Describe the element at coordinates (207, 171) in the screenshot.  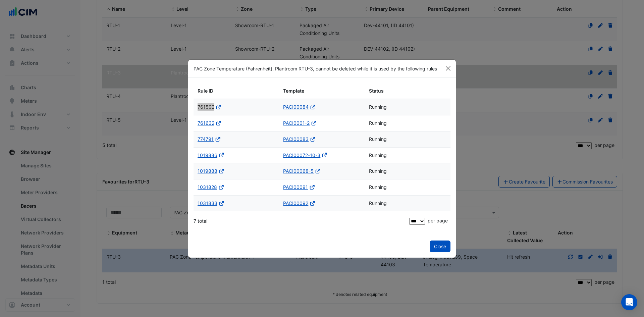
I see `a: 1019888` at that location.